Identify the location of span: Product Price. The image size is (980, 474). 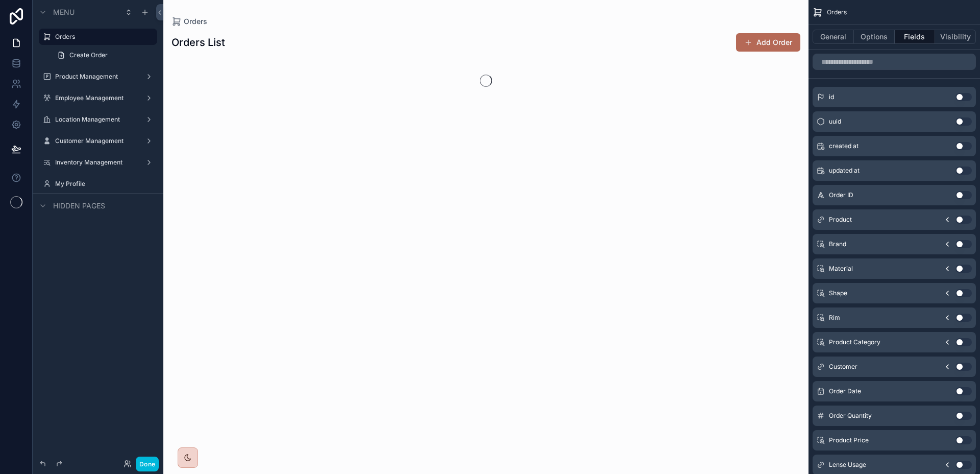
(849, 440).